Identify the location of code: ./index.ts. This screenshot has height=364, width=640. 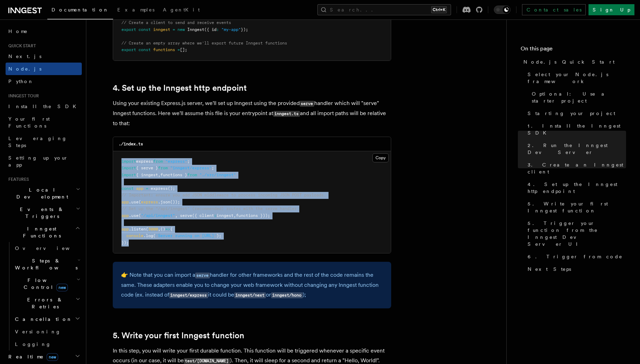
(131, 144).